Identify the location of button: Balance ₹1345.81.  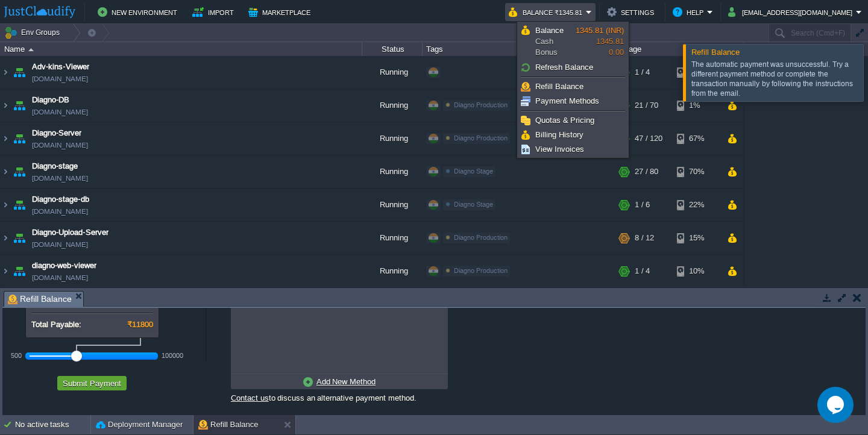
(548, 12).